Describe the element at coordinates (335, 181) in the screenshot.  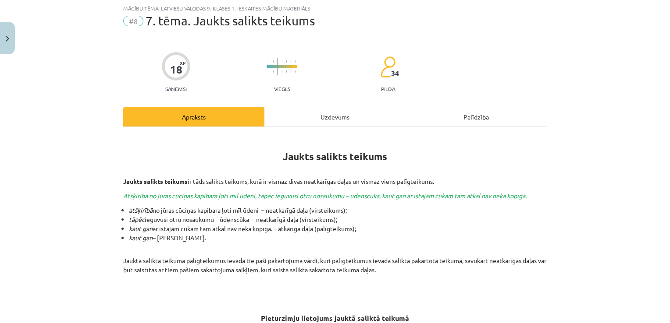
I see `p: ir tāds salikts teikums, kurā ir vismaz divas neatkarīgas daļas un vismaz viens palīgteikums.` at that location.